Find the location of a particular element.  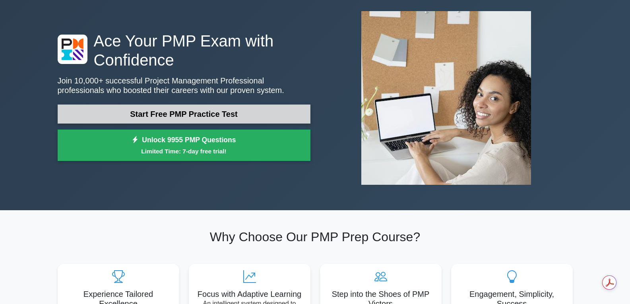

a: Start Free PMP Practice Test is located at coordinates (184, 114).